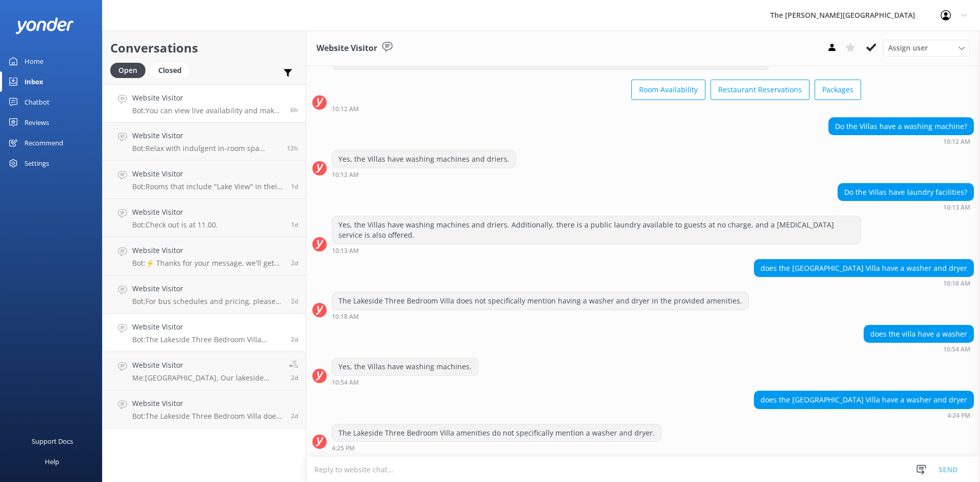 Image resolution: width=980 pixels, height=482 pixels. I want to click on div: Support Docs, so click(52, 442).